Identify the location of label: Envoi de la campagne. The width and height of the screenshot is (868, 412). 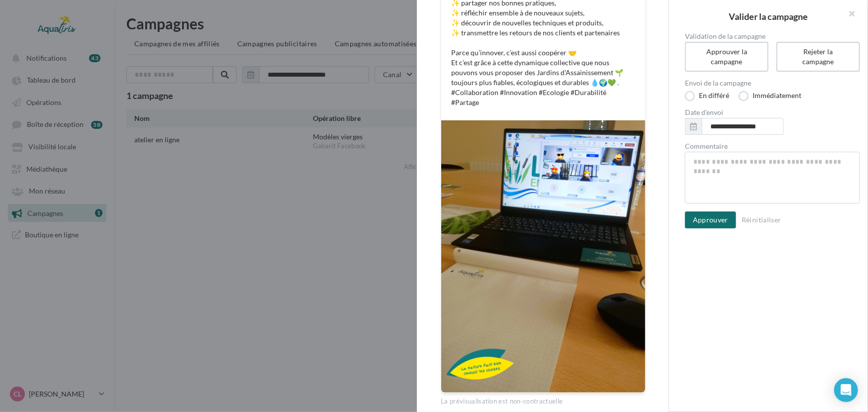
(773, 83).